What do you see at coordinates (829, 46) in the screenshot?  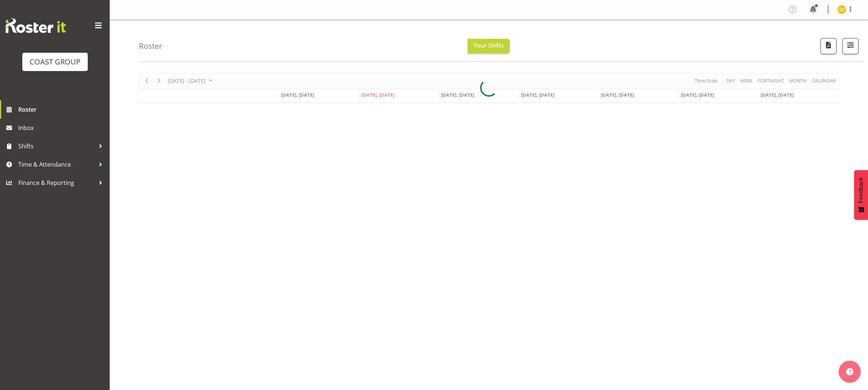 I see `button: Download a PDF of the roster according to the set date range.` at bounding box center [829, 46].